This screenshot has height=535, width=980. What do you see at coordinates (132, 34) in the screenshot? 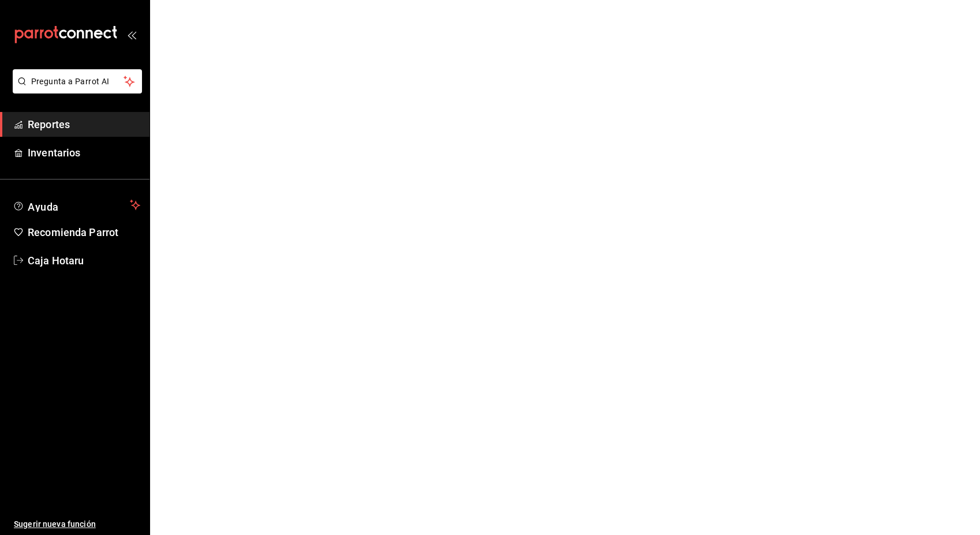
I see `button: open_drawer_menu` at bounding box center [132, 34].